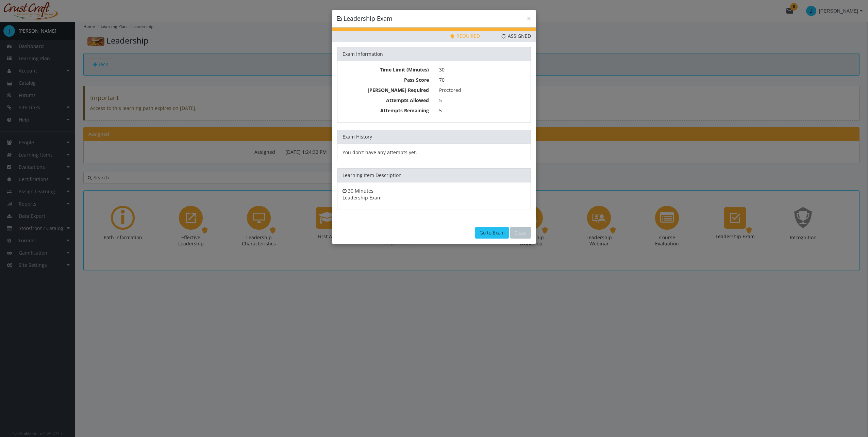 Image resolution: width=868 pixels, height=437 pixels. What do you see at coordinates (491, 232) in the screenshot?
I see `a: Go to Exam` at bounding box center [491, 232].